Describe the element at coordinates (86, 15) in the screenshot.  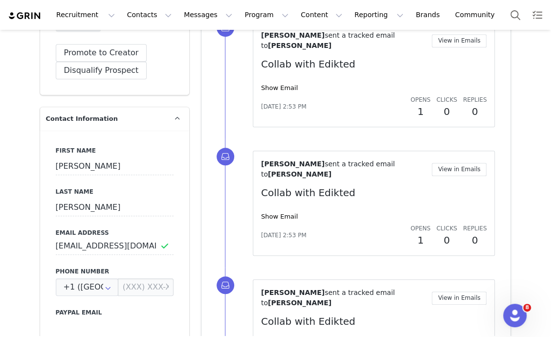
I see `button: Recruitment` at that location.